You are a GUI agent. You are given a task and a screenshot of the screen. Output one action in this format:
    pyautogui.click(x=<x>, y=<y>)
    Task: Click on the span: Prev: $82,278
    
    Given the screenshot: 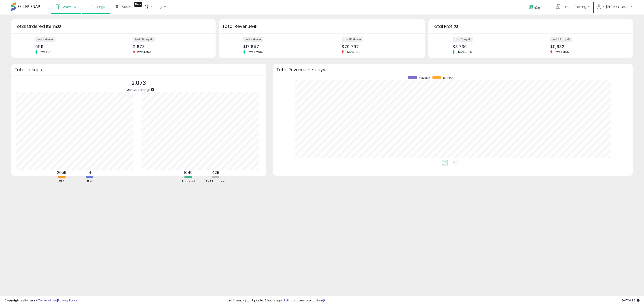 What is the action you would take?
    pyautogui.click(x=354, y=52)
    